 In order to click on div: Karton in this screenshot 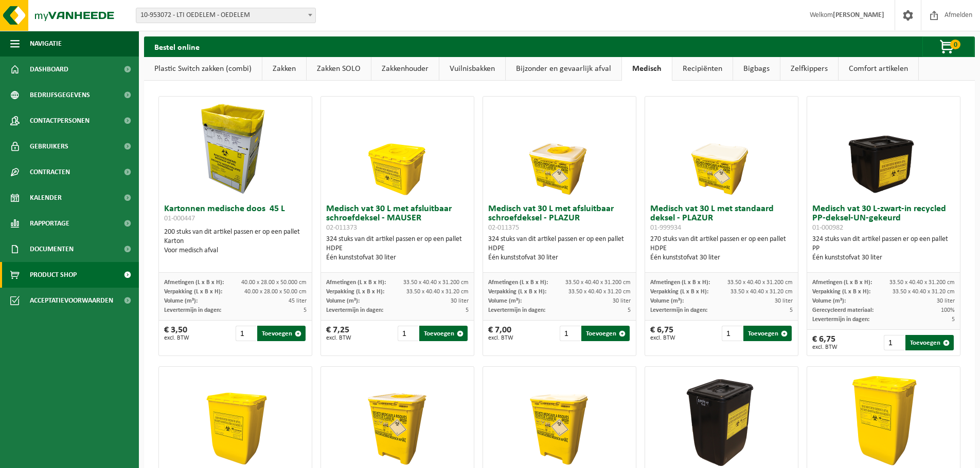, I will do `click(235, 242)`.